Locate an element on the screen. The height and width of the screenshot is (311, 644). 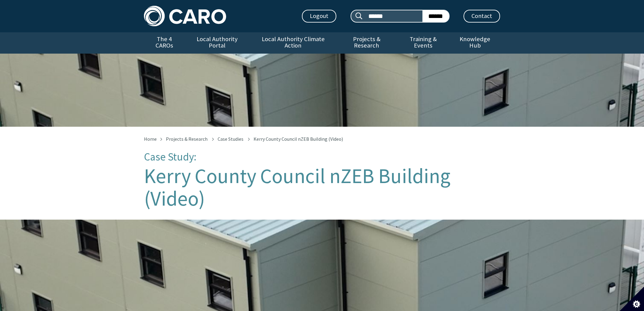
a: Case Studies is located at coordinates (230, 139).